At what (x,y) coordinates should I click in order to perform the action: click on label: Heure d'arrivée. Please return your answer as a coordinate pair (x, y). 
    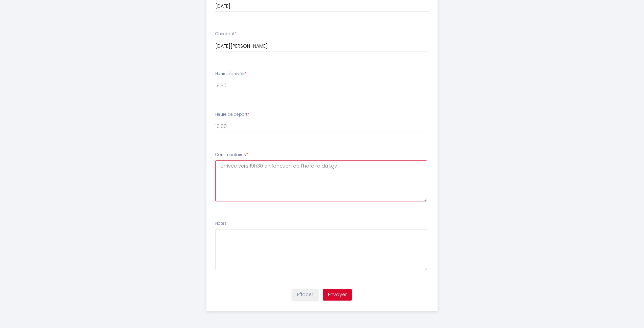
    Looking at the image, I should click on (231, 74).